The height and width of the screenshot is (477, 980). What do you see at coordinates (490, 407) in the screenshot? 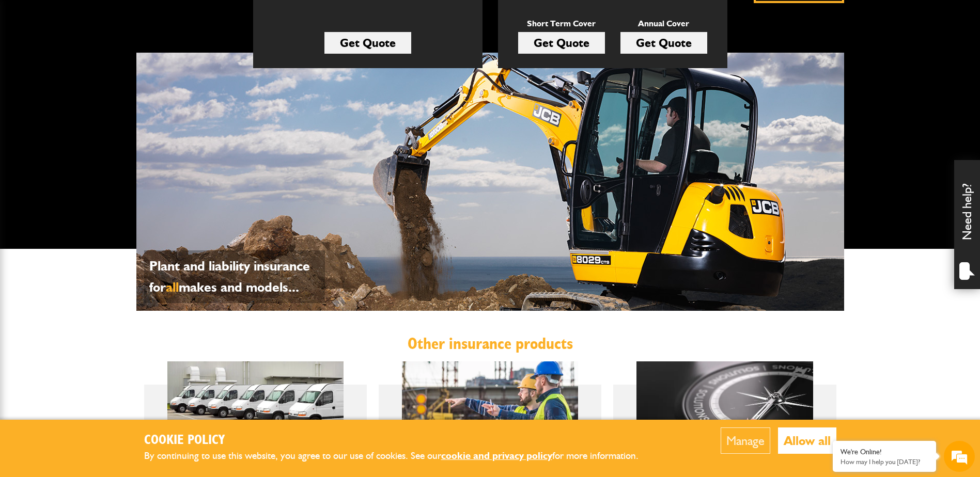
I see `img: Construction insurance` at bounding box center [490, 407].